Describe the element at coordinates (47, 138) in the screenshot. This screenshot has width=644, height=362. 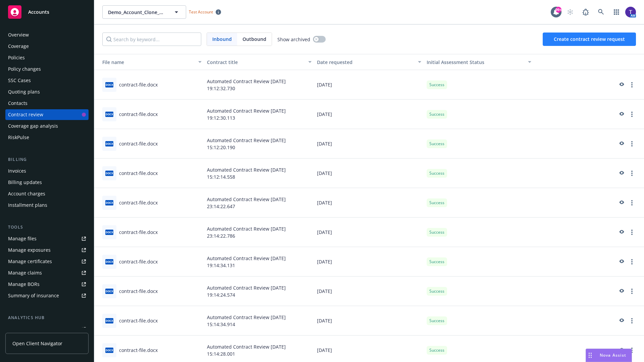
I see `a: RiskPulse` at that location.